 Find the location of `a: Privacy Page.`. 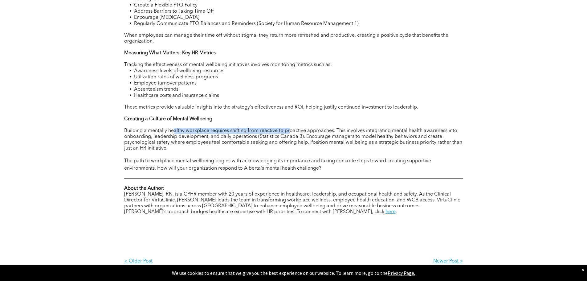

a: Privacy Page. is located at coordinates (401, 273).